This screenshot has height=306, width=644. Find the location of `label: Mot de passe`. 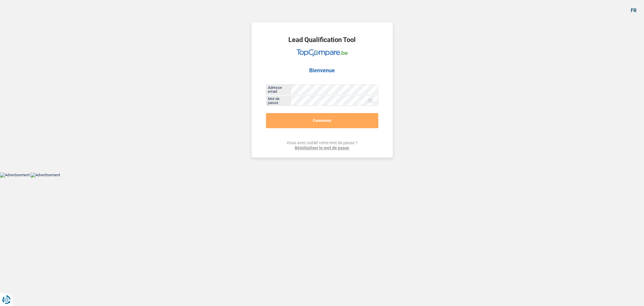

label: Mot de passe is located at coordinates (279, 101).